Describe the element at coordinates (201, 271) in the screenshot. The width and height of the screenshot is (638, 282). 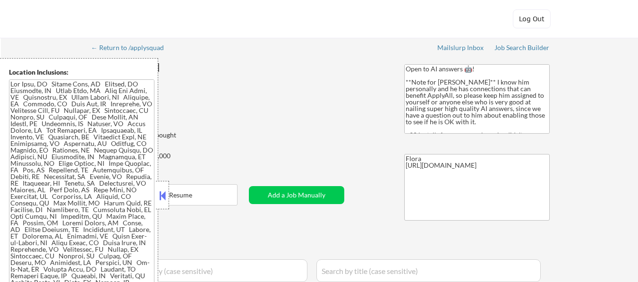
I see `input: Search by company (case sensitive)` at that location.